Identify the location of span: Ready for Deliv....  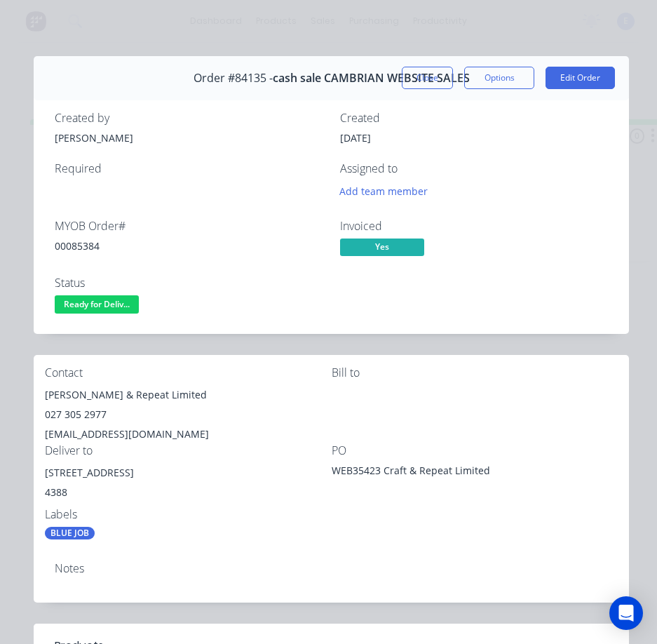
(97, 303).